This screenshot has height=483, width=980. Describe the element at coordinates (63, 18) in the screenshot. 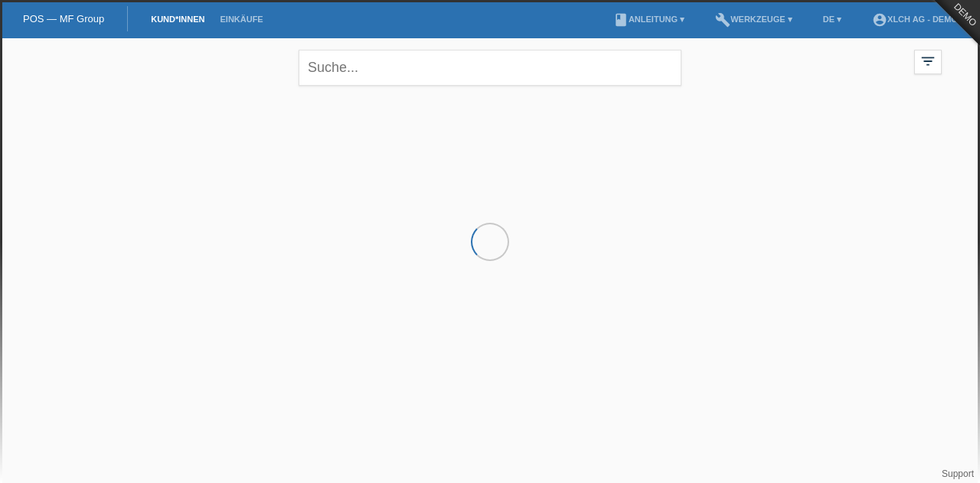

I see `a: POS — MF Group` at that location.